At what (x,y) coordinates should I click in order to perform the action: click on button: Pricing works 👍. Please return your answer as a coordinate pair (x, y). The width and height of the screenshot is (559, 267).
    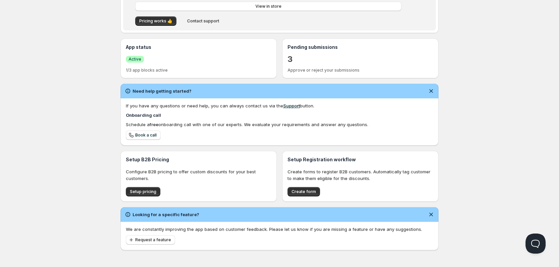
    Looking at the image, I should click on (156, 21).